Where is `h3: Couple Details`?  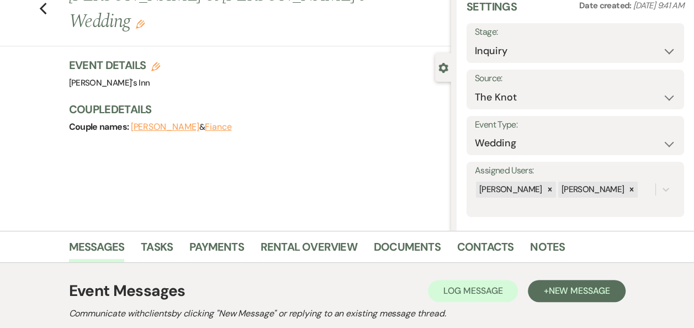
h3: Couple Details is located at coordinates (255, 109).